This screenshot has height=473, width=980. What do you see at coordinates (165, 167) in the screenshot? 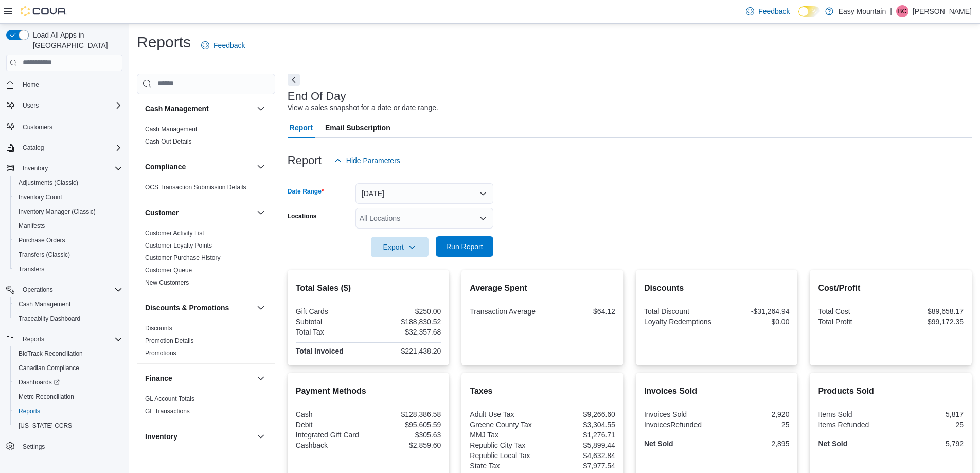
I see `h3: Compliance` at bounding box center [165, 167].